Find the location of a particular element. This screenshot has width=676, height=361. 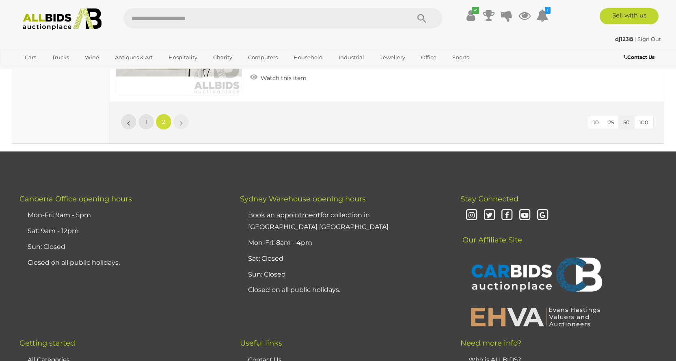

span: 25 is located at coordinates (611, 122).